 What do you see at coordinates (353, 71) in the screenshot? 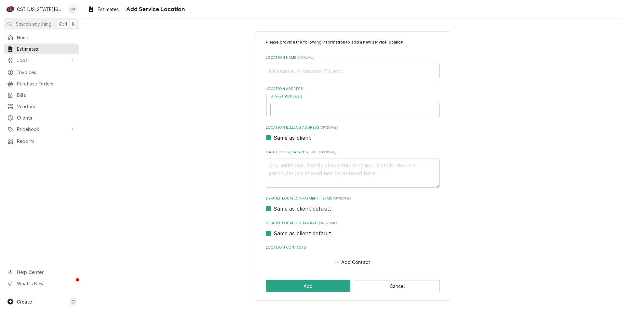
I see `input: Nickname, Franchise ID, etc.` at bounding box center [353, 71].